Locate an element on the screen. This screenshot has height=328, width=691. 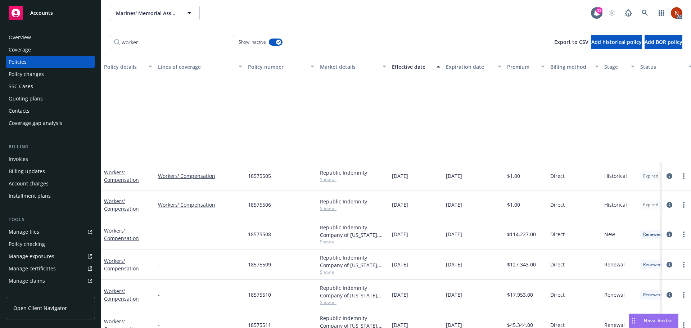
span: Renewed is located at coordinates (653, 234).